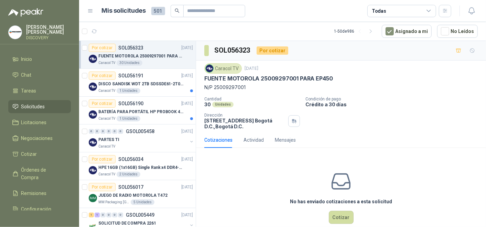 This screenshot has height=227, width=486. Describe the element at coordinates (341, 217) in the screenshot. I see `button: Cotizar` at that location.